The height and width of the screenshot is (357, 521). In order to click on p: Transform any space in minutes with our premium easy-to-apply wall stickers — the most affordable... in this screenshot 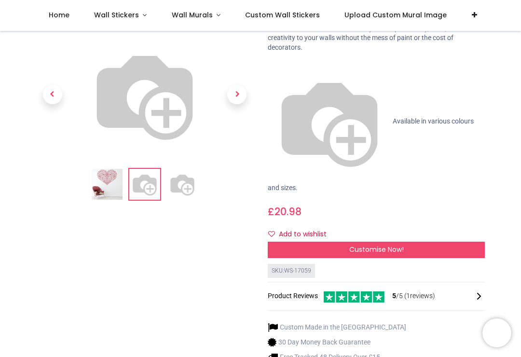, I will do `click(377, 33)`.